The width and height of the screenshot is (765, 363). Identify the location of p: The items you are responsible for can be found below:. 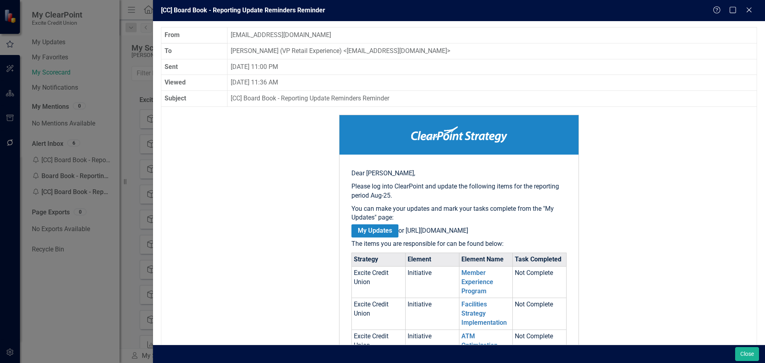
(459, 244).